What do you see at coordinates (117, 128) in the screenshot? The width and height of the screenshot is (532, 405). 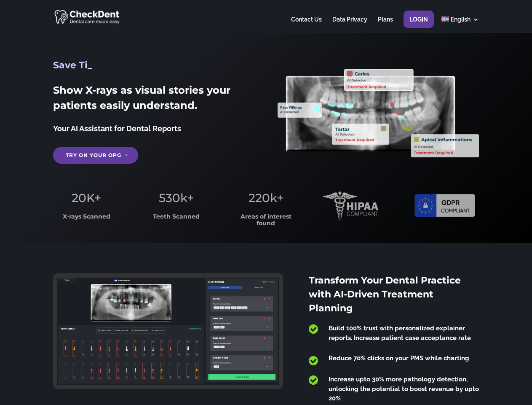 I see `span: Your AI Assistant for Dental Reports` at bounding box center [117, 128].